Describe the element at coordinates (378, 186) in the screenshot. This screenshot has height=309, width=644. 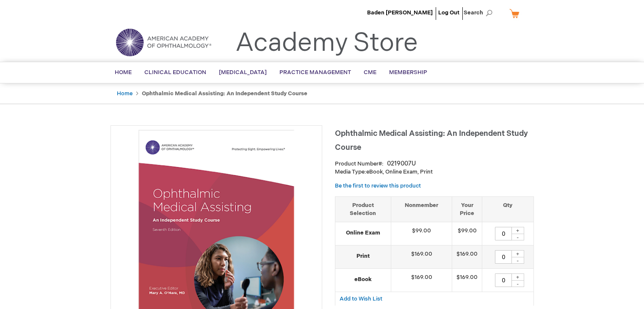
I see `a: Be the first to review this product` at that location.